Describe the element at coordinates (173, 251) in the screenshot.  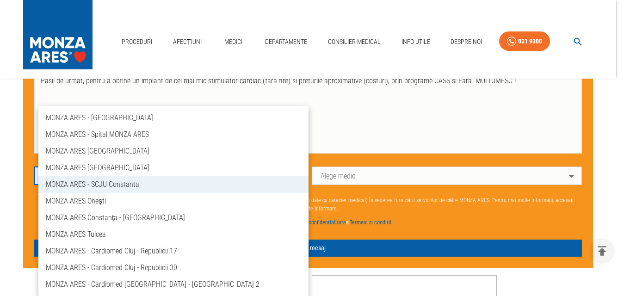
I see `li: MONZA ARES - Cardiomed Cluj - Republicii 17` at that location.